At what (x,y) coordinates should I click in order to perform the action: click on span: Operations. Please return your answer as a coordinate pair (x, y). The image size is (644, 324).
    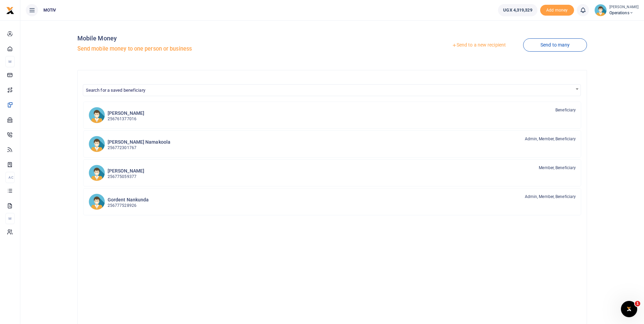
    Looking at the image, I should click on (624, 13).